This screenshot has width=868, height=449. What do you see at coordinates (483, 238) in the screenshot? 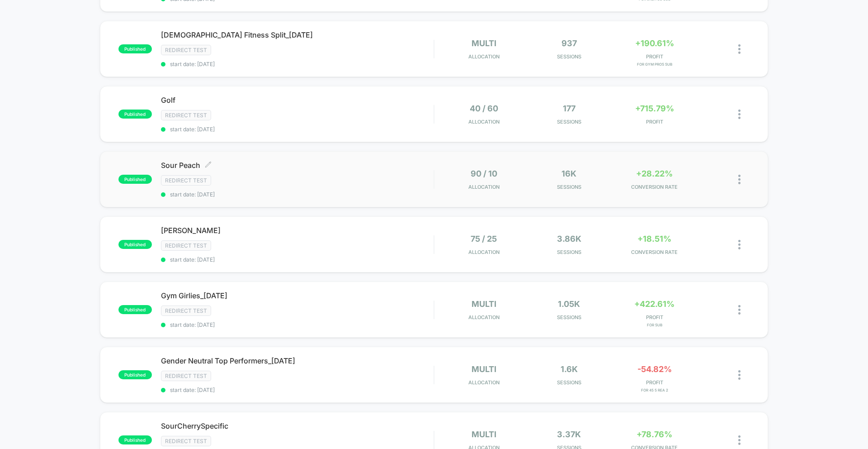
I see `span: 75 / 25` at bounding box center [483, 238].